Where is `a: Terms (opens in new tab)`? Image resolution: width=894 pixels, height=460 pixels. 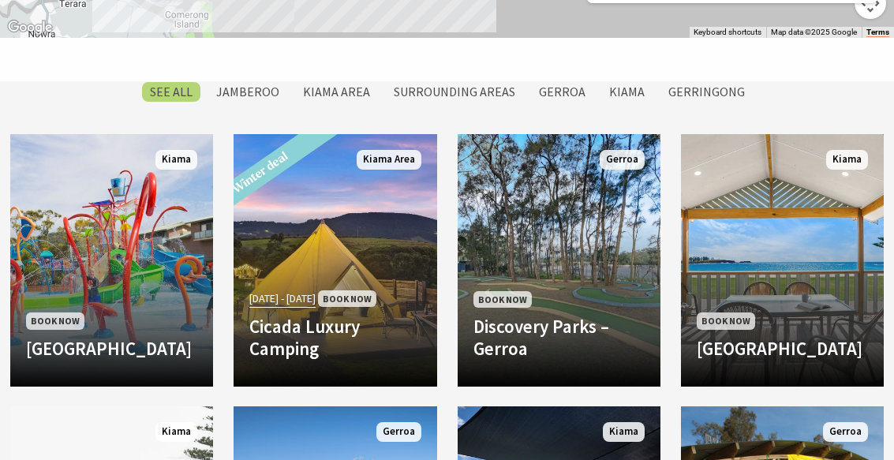 a: Terms (opens in new tab) is located at coordinates (877, 32).